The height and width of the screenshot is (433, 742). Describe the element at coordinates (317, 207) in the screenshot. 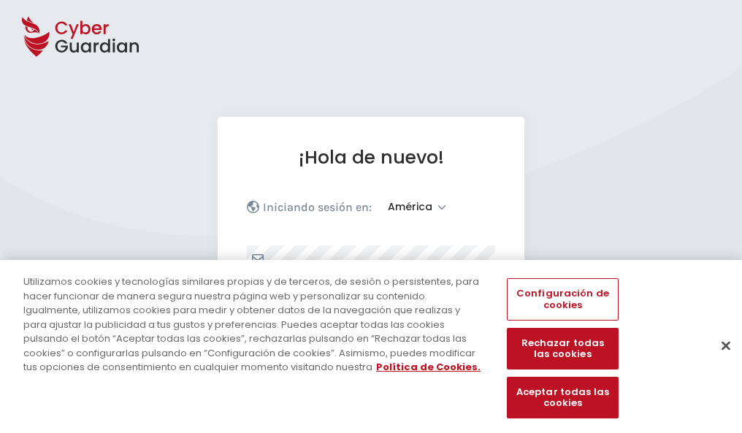

I see `p: Iniciando sesión en:` at that location.